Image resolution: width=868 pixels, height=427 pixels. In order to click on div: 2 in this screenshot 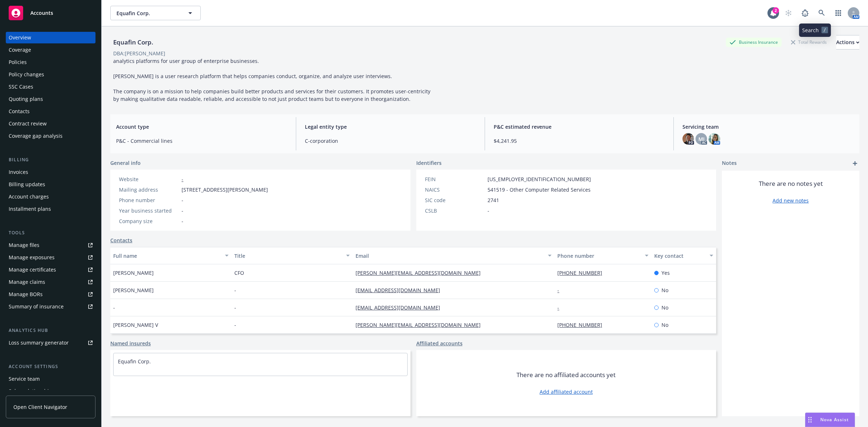, I will do `click(775, 10)`.